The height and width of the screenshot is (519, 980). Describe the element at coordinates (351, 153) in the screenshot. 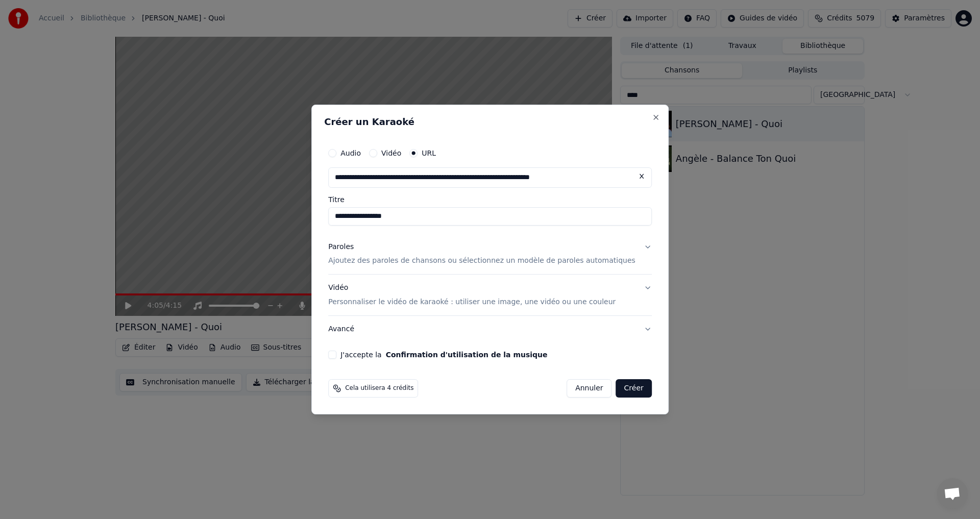

I see `label: Audio` at that location.